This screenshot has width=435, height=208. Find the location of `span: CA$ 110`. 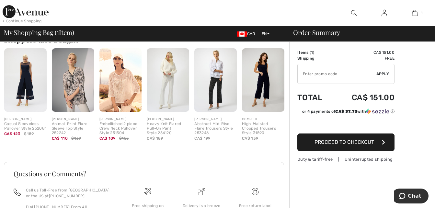

span: CA$ 110 is located at coordinates (60, 138).